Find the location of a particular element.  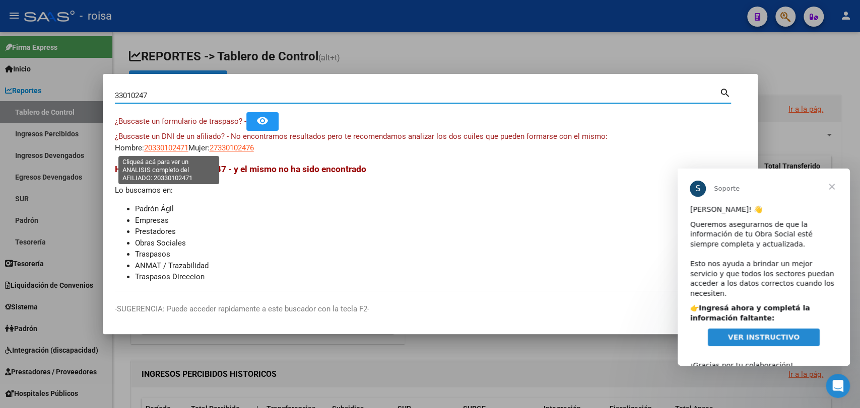

span: ¿Buscaste un formulario de traspaso? - is located at coordinates (180, 121).